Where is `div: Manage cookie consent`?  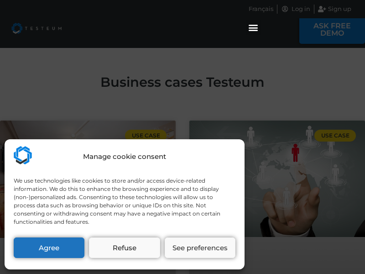
div: Manage cookie consent is located at coordinates (125, 157).